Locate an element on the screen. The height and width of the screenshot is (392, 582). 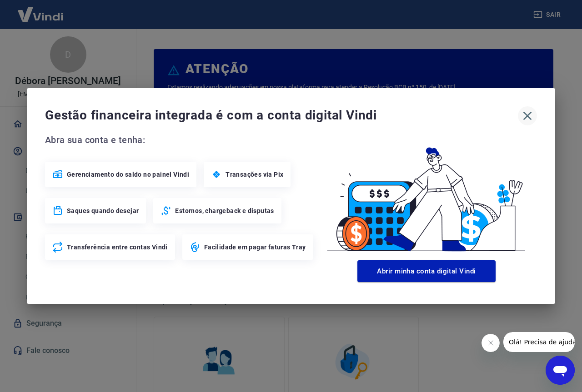
span: Transações via Pix is located at coordinates (254, 174).